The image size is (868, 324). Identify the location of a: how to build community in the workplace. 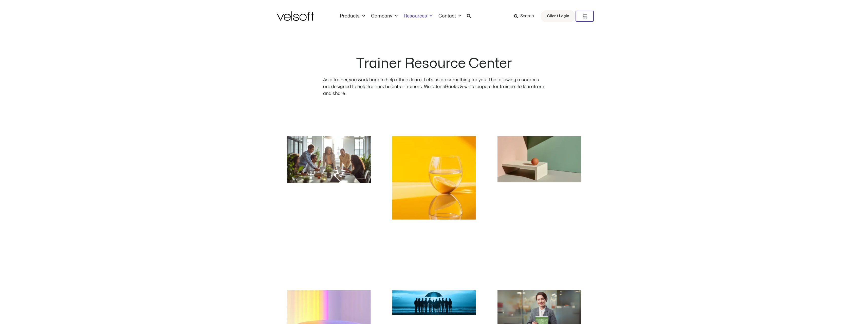
(329, 189).